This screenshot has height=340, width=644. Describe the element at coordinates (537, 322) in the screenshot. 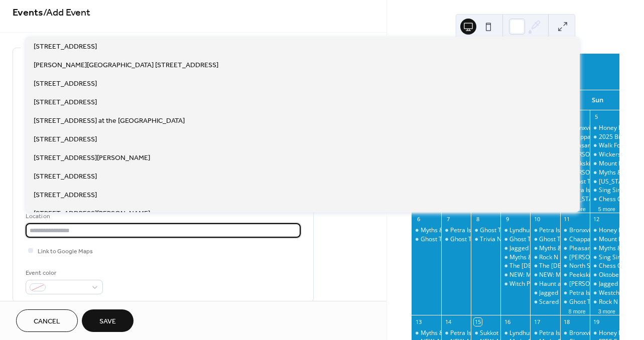

I see `div: 17` at that location.